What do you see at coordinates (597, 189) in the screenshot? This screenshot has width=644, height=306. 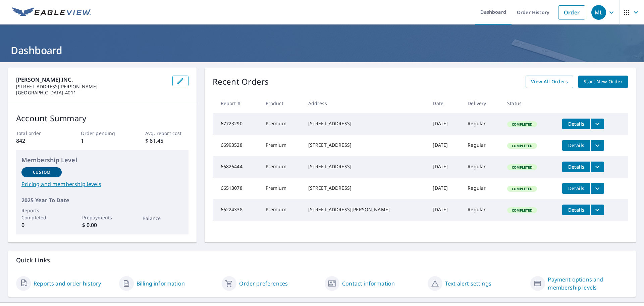 I see `button: filesDropdownBtn-66513078` at bounding box center [597, 189].